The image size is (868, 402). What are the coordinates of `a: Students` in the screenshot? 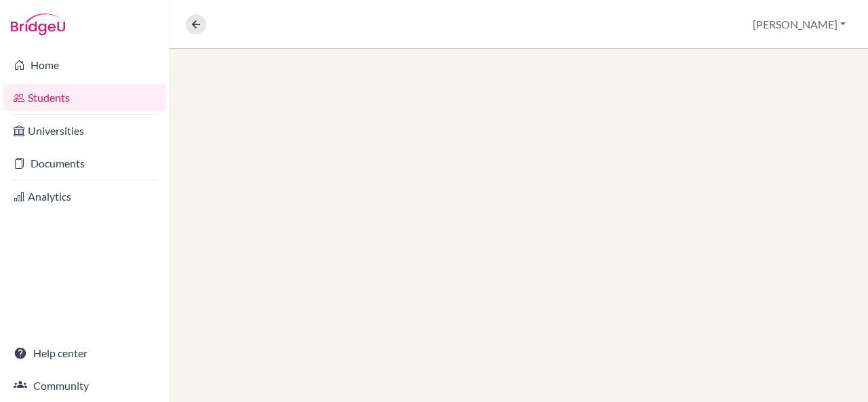 It's located at (84, 98).